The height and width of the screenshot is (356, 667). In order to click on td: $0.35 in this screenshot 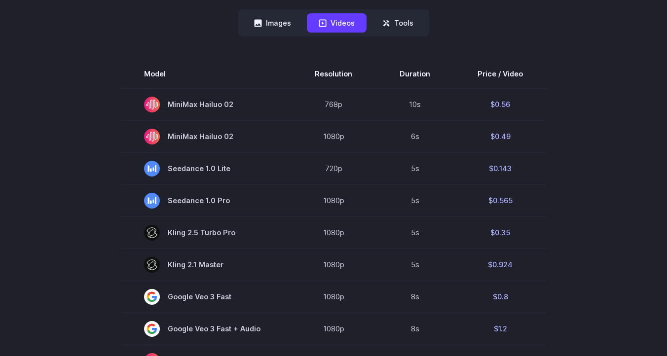, I will do `click(500, 232)`.